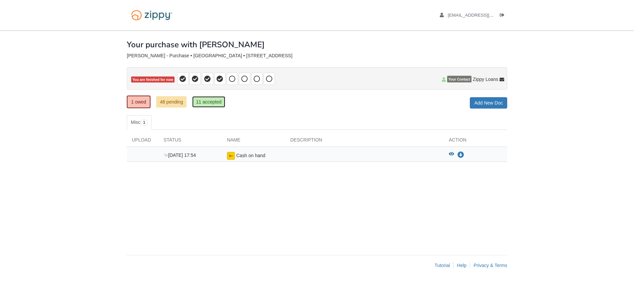 This screenshot has width=634, height=282. I want to click on img: esign, so click(231, 156).